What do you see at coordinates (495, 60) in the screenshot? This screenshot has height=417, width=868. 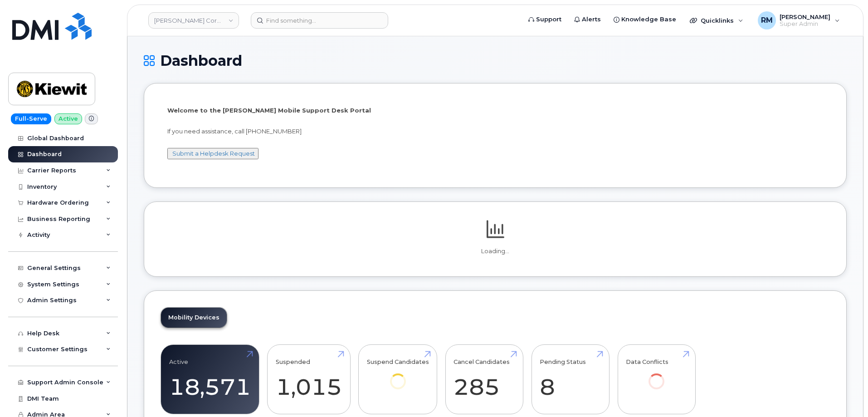 I see `h1: Dashboard` at bounding box center [495, 60].